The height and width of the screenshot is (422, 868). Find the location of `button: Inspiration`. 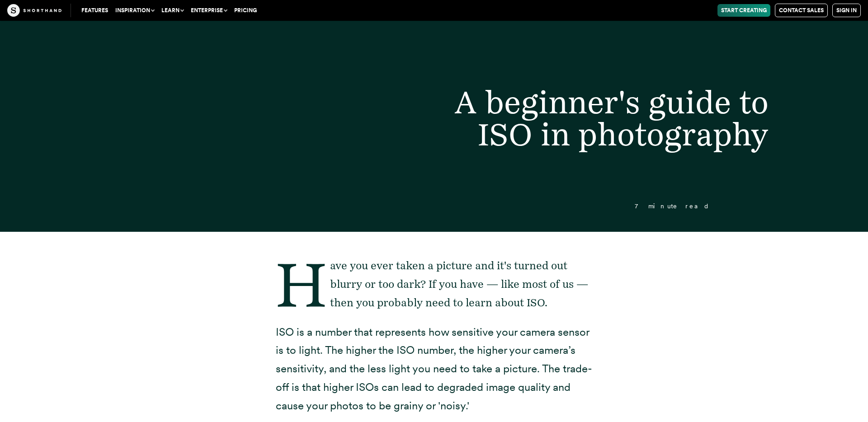

button: Inspiration is located at coordinates (134, 10).